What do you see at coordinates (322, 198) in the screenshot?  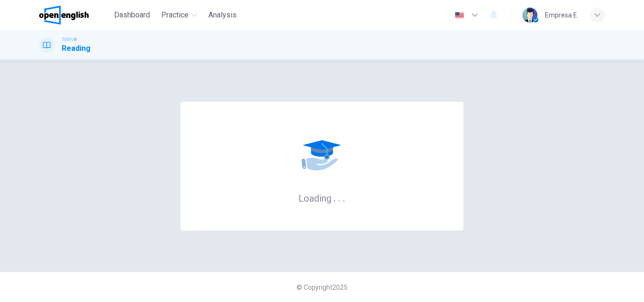 I see `h6: Loading` at bounding box center [322, 198].